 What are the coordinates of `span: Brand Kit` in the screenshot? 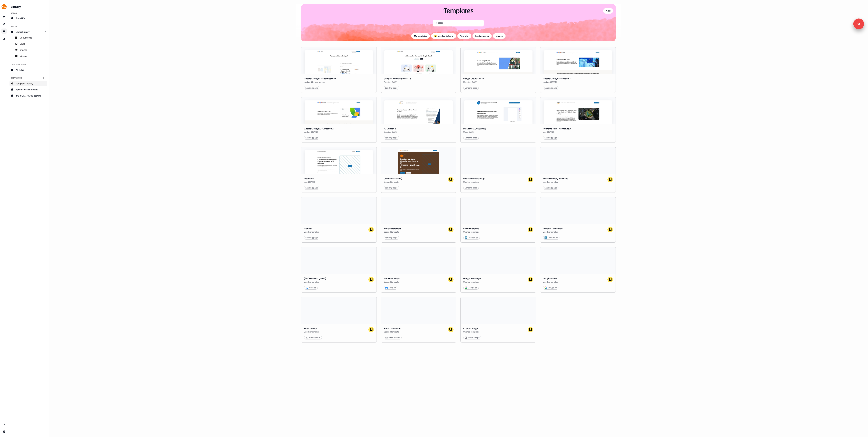 It's located at (20, 19).